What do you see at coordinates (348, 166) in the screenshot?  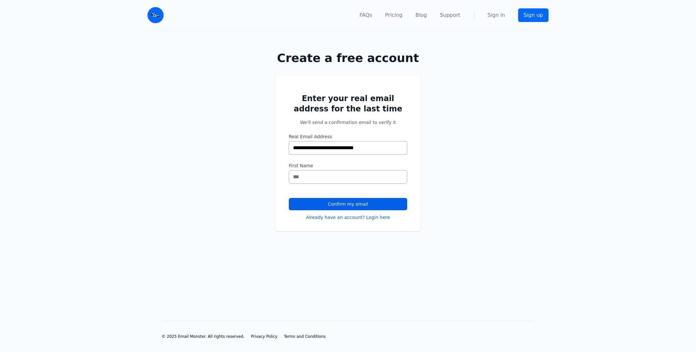 I see `label: First Name` at bounding box center [348, 166].